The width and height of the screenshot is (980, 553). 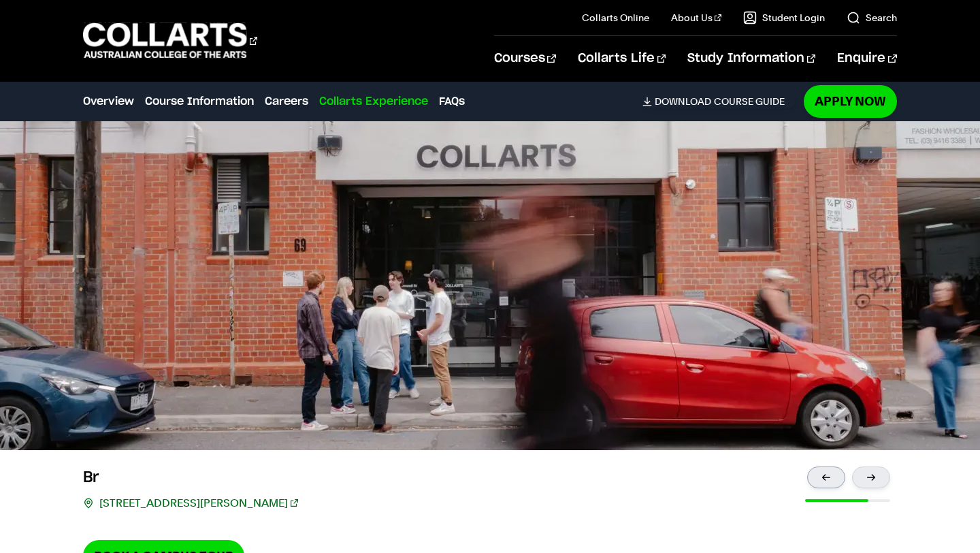 What do you see at coordinates (373, 101) in the screenshot?
I see `a: Collarts Experience` at bounding box center [373, 101].